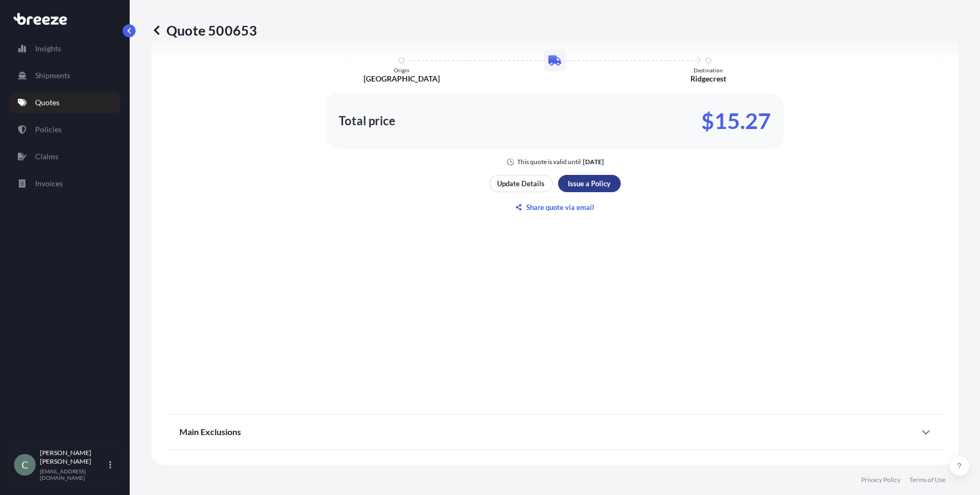  Describe the element at coordinates (65, 157) in the screenshot. I see `a: Claims` at that location.